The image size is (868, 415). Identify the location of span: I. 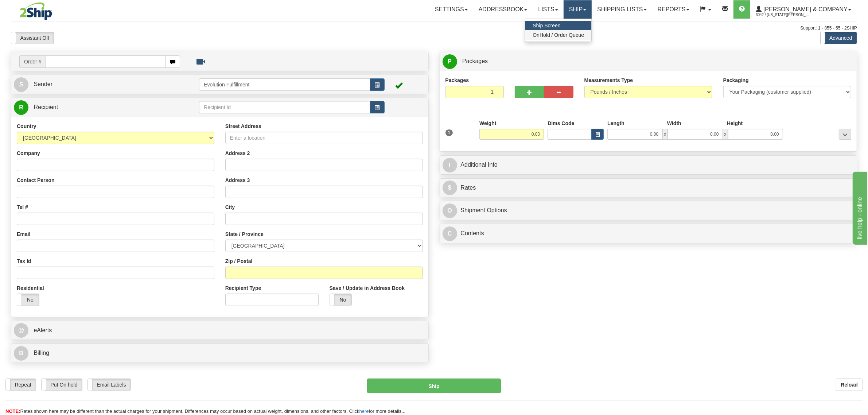
(450, 165).